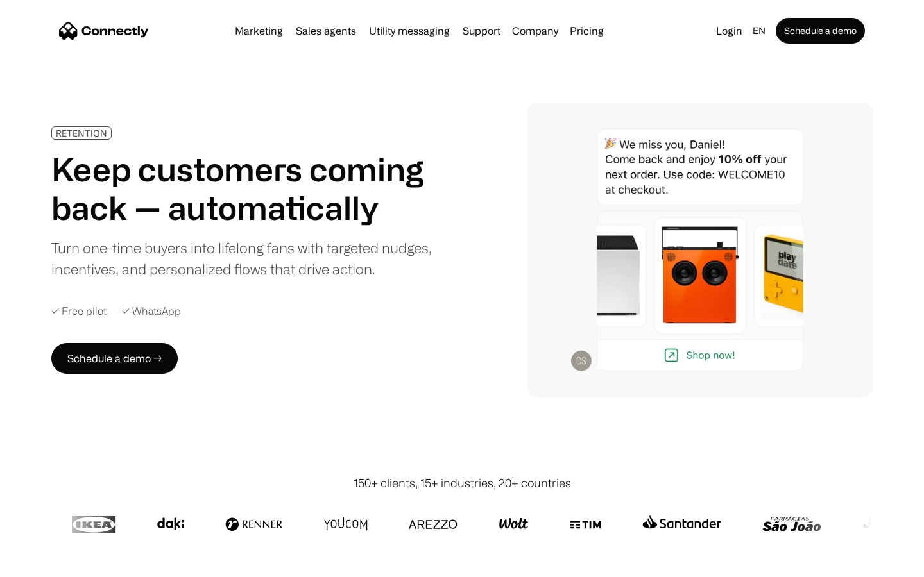 Image resolution: width=924 pixels, height=577 pixels. What do you see at coordinates (409, 31) in the screenshot?
I see `a: Utility messaging` at bounding box center [409, 31].